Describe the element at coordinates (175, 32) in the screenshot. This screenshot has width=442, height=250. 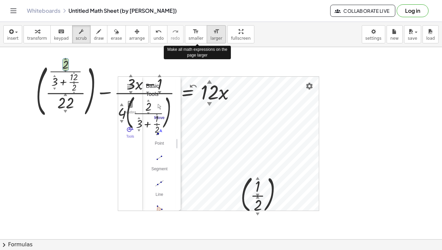
I see `i: redo` at that location.